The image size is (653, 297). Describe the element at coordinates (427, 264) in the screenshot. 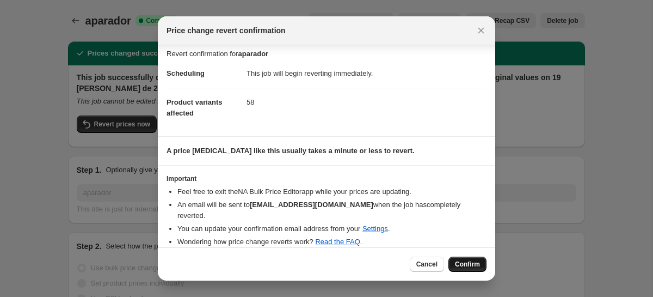

I see `span: Cancel` at that location.